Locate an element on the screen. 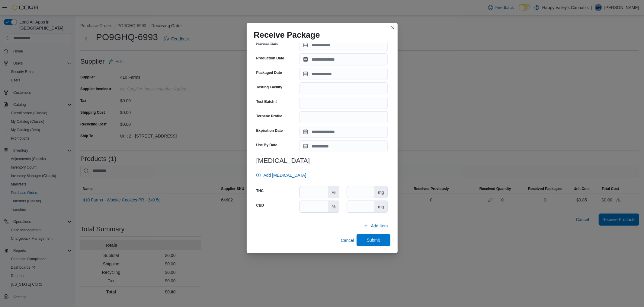 Image resolution: width=644 pixels, height=307 pixels. span: Add Item is located at coordinates (379, 226).